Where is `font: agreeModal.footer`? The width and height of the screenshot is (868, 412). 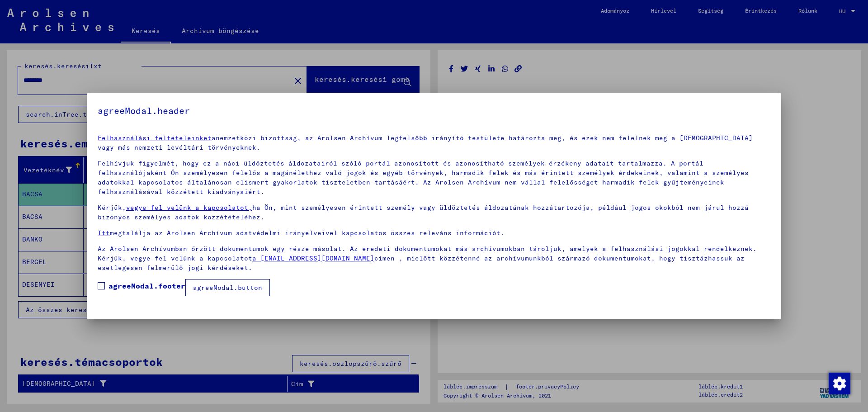 font: agreeModal.footer is located at coordinates (147, 286).